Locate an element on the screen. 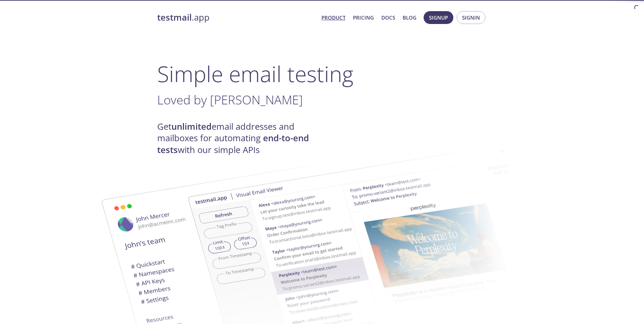 This screenshot has width=644, height=324. a: Pricing is located at coordinates (364, 18).